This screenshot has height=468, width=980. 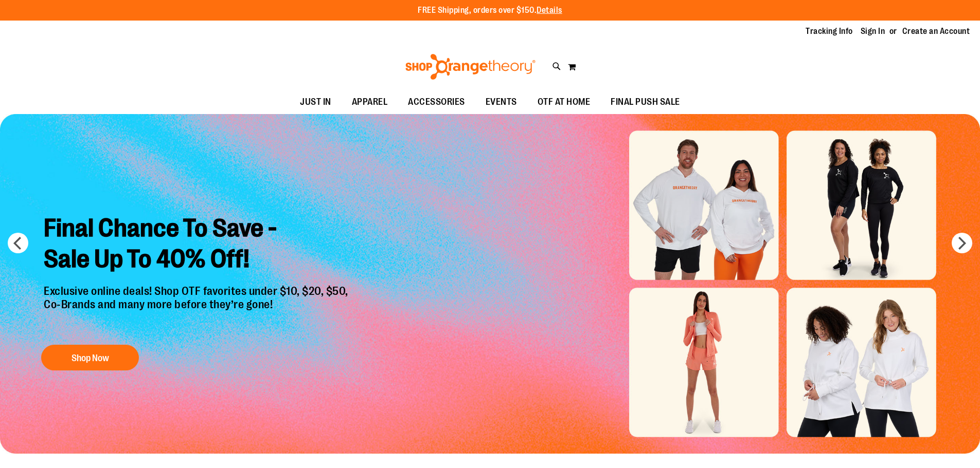 What do you see at coordinates (873, 31) in the screenshot?
I see `a: Sign In` at bounding box center [873, 31].